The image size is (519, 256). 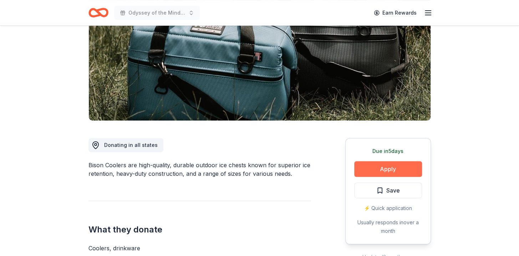 I want to click on div: ⚡️ Quick application, so click(x=388, y=208).